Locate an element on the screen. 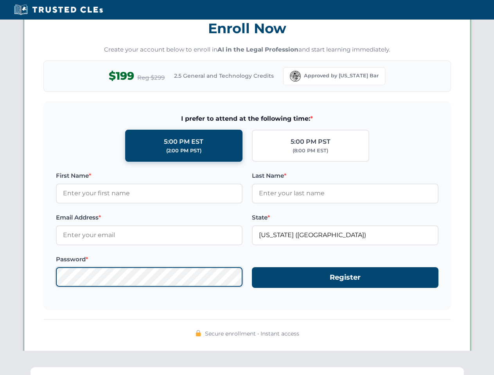  input: Enter your last name is located at coordinates (345, 194).